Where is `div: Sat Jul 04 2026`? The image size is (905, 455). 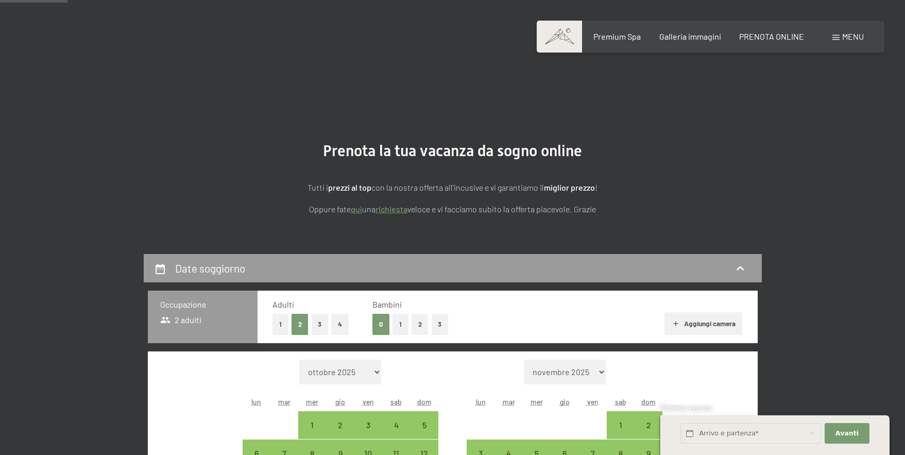
div: Sat Jul 04 2026 is located at coordinates (396, 425).